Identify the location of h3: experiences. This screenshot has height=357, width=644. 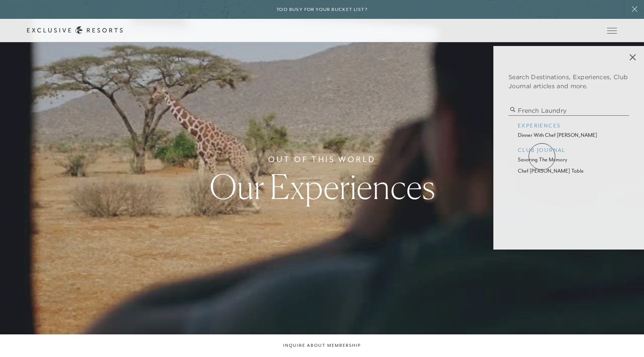
(569, 126).